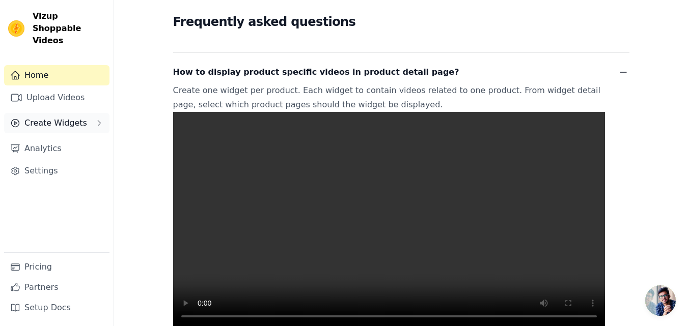 The height and width of the screenshot is (326, 688). Describe the element at coordinates (401, 72) in the screenshot. I see `button: How to display product specific videos in product detail page?` at that location.